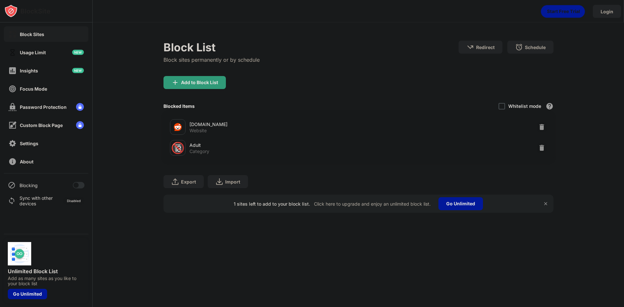 This screenshot has height=307, width=624. I want to click on div: Insights, so click(29, 71).